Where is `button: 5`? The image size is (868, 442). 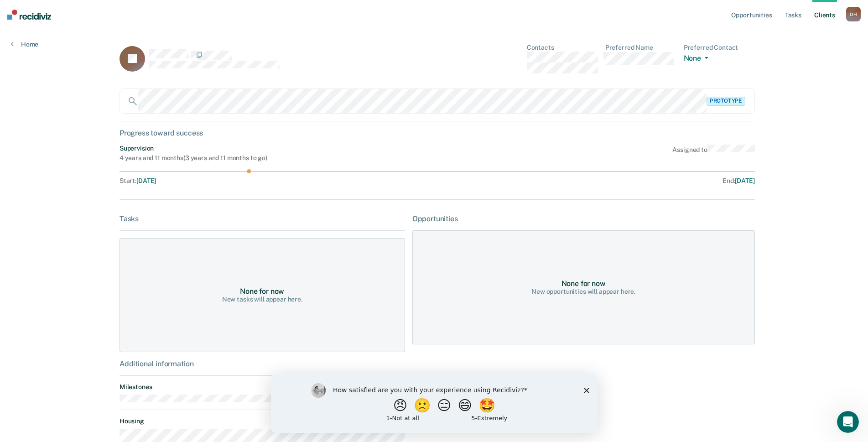
button: 5 is located at coordinates (217, 31).